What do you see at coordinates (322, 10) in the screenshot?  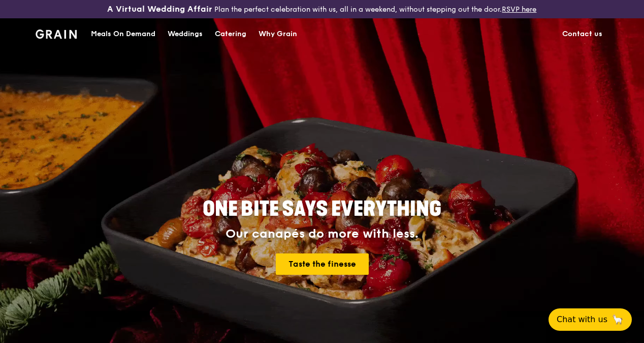 I see `div: Plan the perfect celebration with us, all in a weekend, without stepping out the door.` at bounding box center [322, 10].